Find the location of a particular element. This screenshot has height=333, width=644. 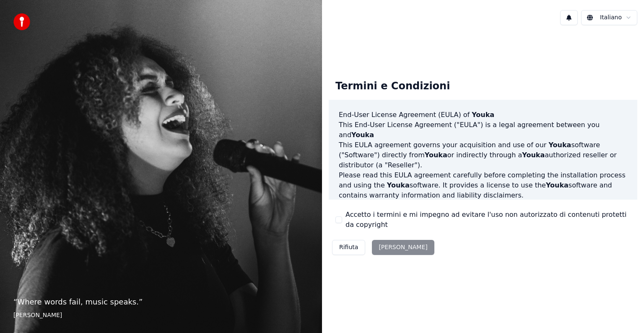

p: This EULA agreement governs your acquisition and use of our software ("Software") directly from o... is located at coordinates (483, 155).